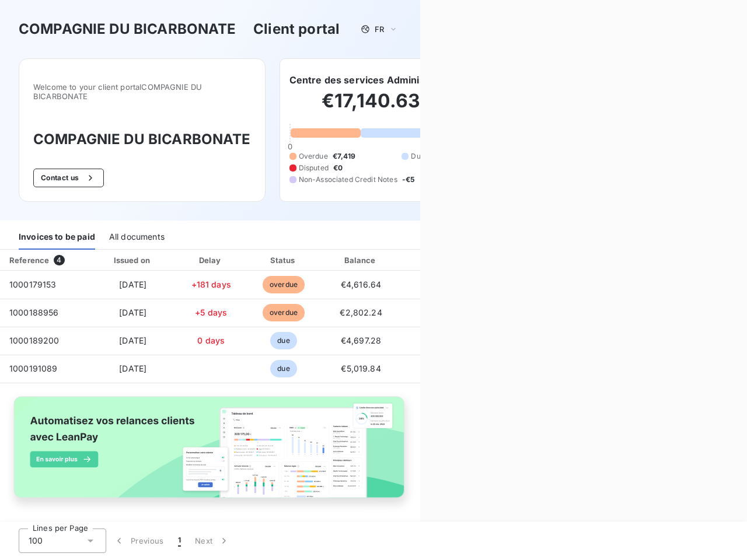 This screenshot has width=747, height=560. I want to click on span: Due, so click(417, 156).